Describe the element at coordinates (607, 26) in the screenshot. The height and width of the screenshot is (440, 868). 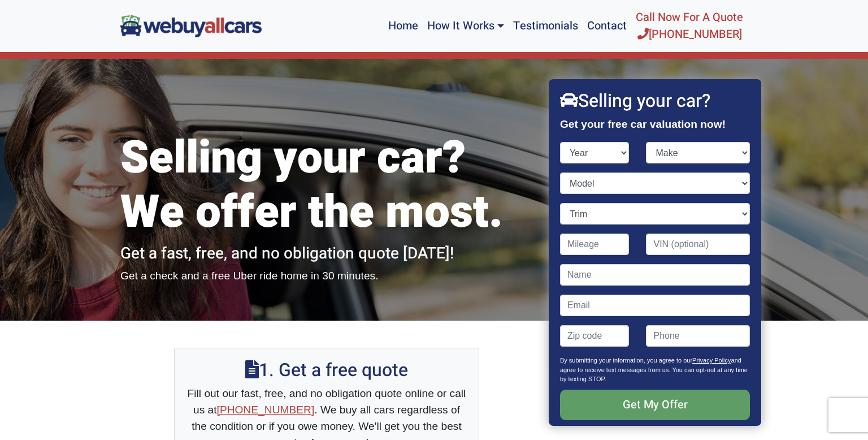
I see `a: Contact` at that location.